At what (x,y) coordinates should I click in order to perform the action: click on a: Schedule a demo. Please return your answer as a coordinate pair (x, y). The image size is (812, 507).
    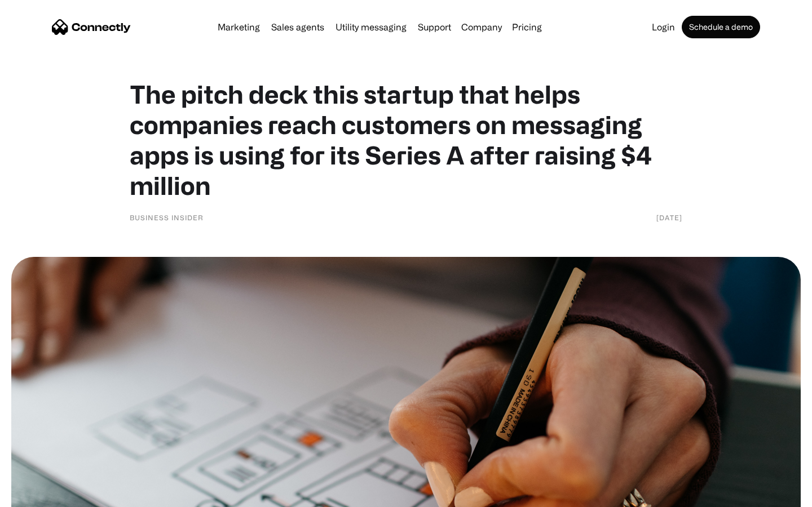
    Looking at the image, I should click on (720, 27).